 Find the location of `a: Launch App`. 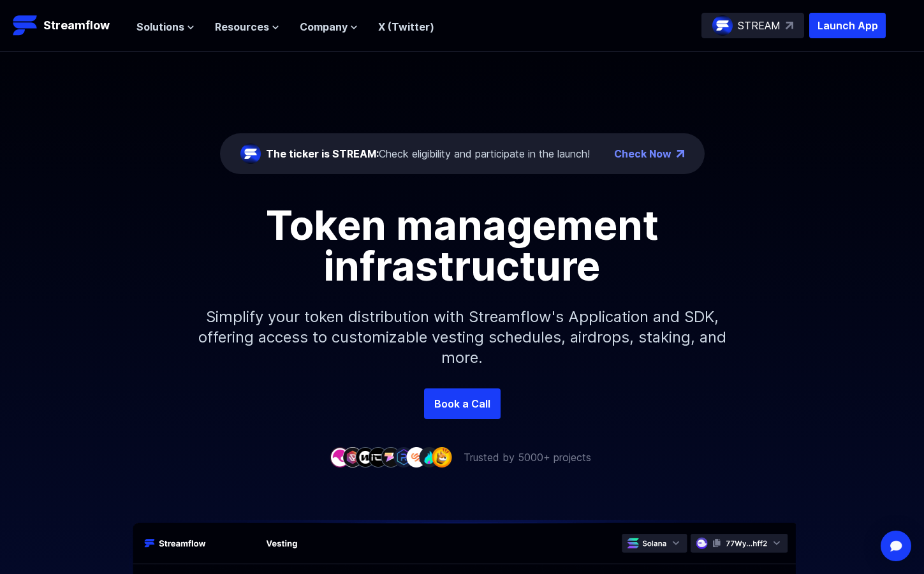

a: Launch App is located at coordinates (847, 26).